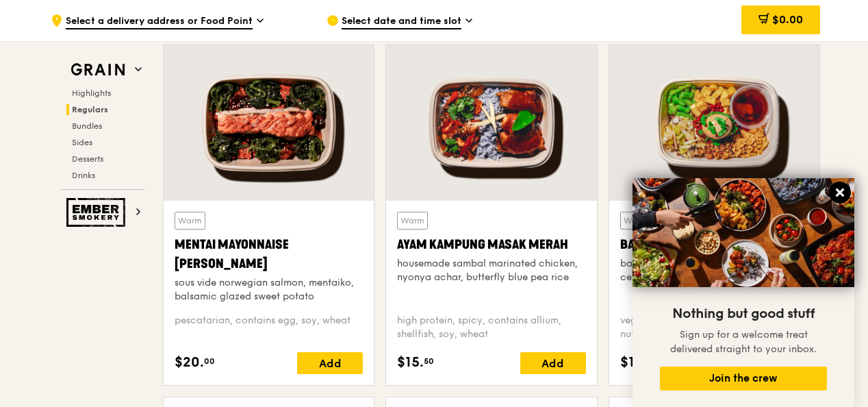  Describe the element at coordinates (714, 271) in the screenshot. I see `div: basil scented multigrain rice, braised celery mushroom cabbage, hanjuku egg` at that location.